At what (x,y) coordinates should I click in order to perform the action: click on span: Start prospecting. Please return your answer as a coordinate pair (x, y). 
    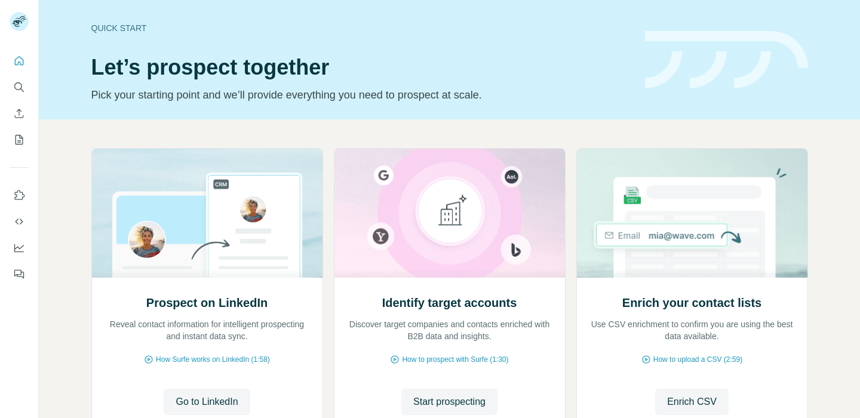
    Looking at the image, I should click on (449, 402).